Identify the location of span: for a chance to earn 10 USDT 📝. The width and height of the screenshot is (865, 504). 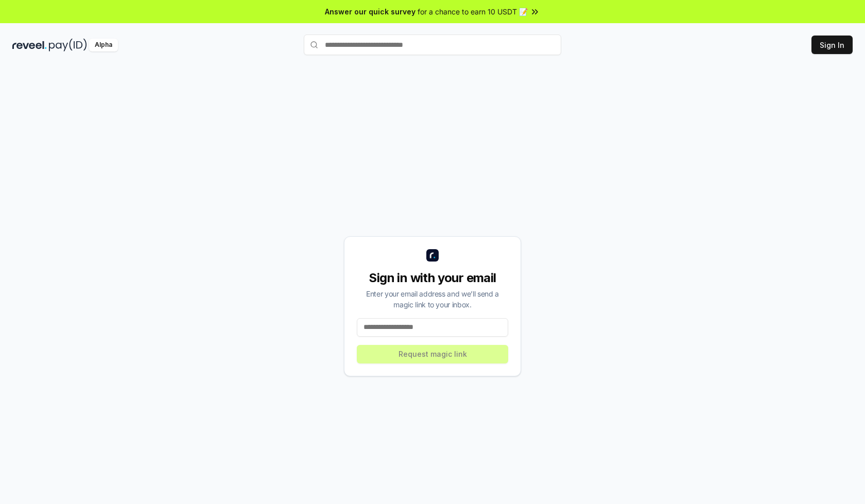
(473, 12).